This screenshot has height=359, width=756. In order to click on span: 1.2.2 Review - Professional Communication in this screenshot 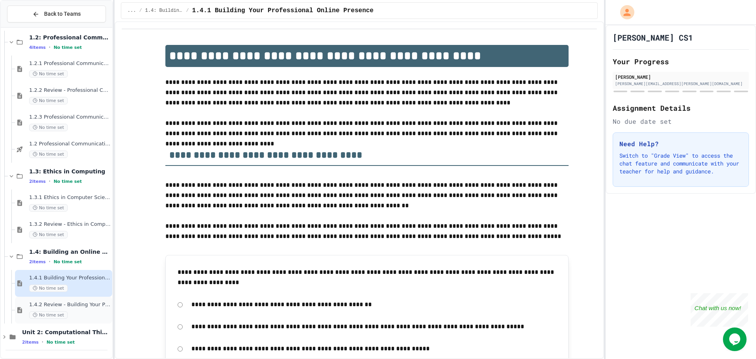, I will do `click(70, 90)`.